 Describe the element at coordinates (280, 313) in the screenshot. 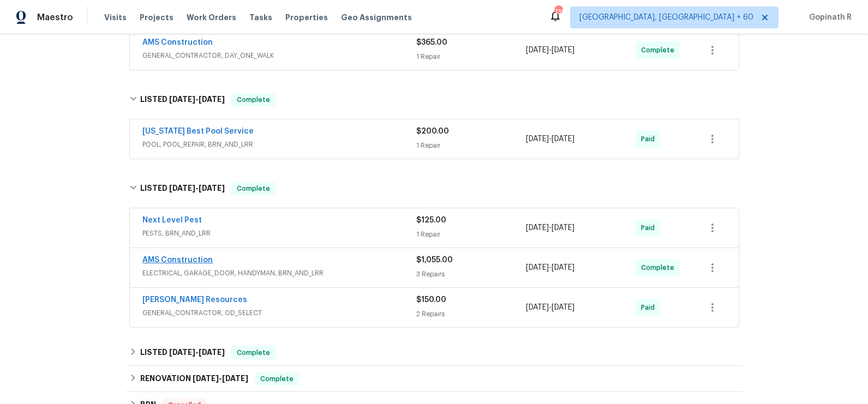

I see `span: GENERAL_CONTRACTOR, OD_SELECT` at that location.